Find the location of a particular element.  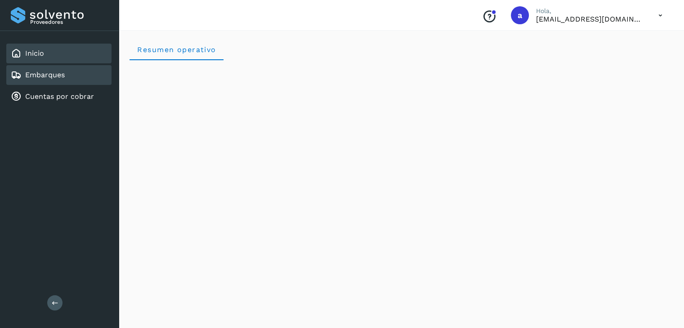

div: Embarques is located at coordinates (59, 75).